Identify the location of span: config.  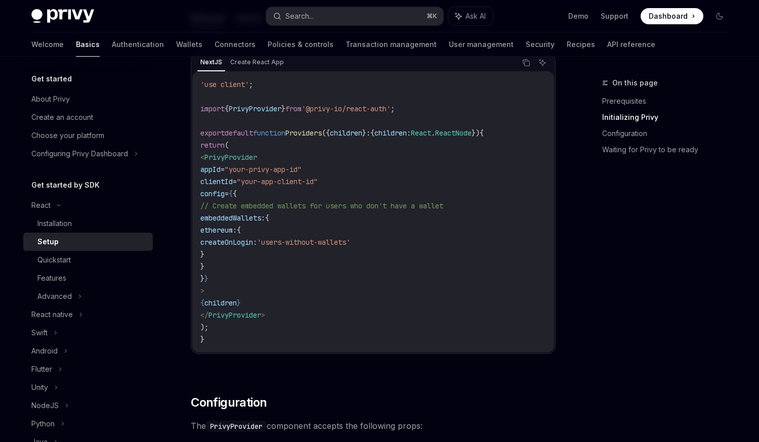
(212, 194).